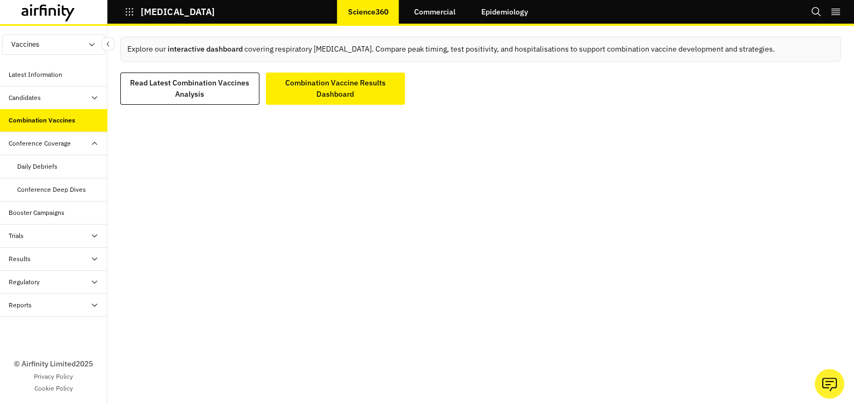 The image size is (854, 404). I want to click on div: Combination Vaccines, so click(42, 120).